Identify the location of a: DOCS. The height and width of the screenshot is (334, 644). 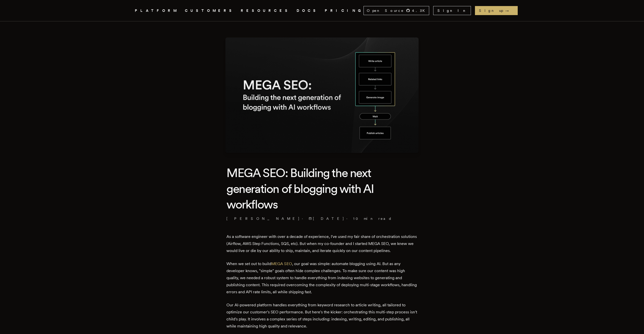
(308, 10).